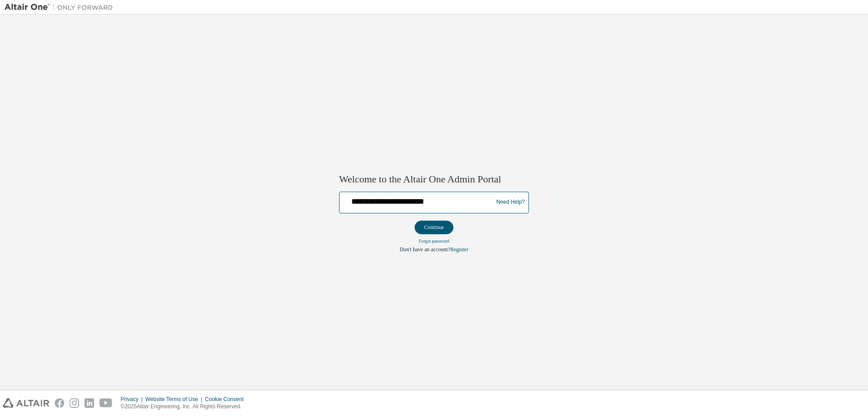  I want to click on img: instagram.svg, so click(74, 403).